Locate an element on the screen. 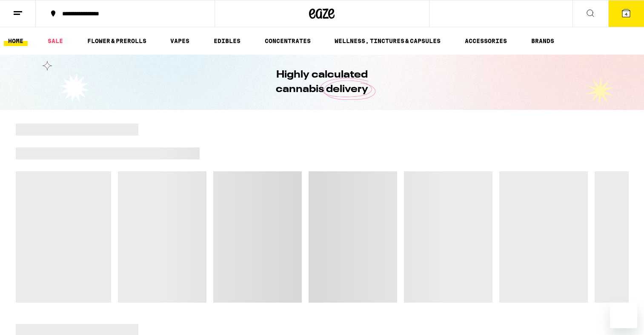 This screenshot has width=644, height=335. a: FLOWER & PREROLLS is located at coordinates (116, 41).